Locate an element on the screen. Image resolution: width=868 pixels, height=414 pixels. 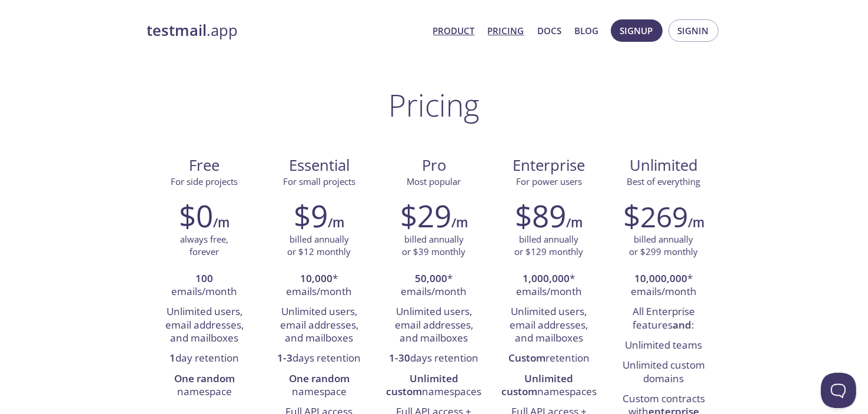
li: day retention is located at coordinates (204, 359).